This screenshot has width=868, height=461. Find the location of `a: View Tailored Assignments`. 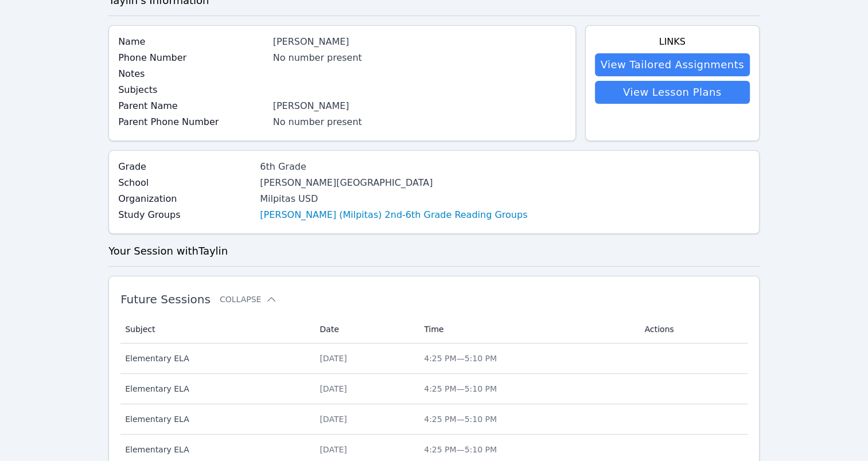

a: View Tailored Assignments is located at coordinates (673, 65).